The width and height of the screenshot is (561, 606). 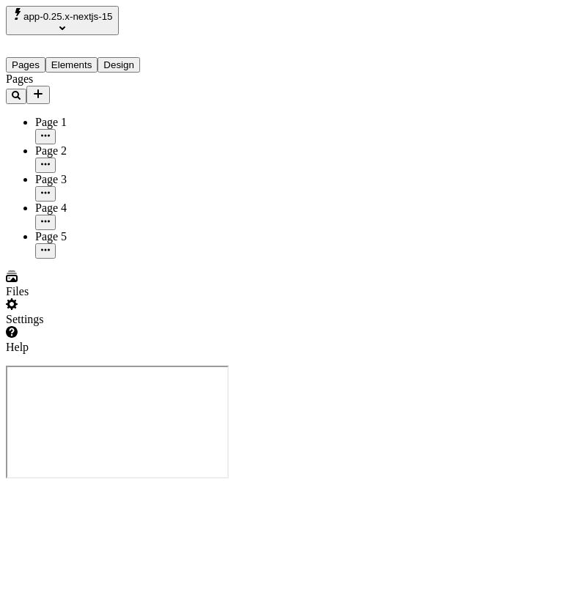 I want to click on div: Settings, so click(x=94, y=320).